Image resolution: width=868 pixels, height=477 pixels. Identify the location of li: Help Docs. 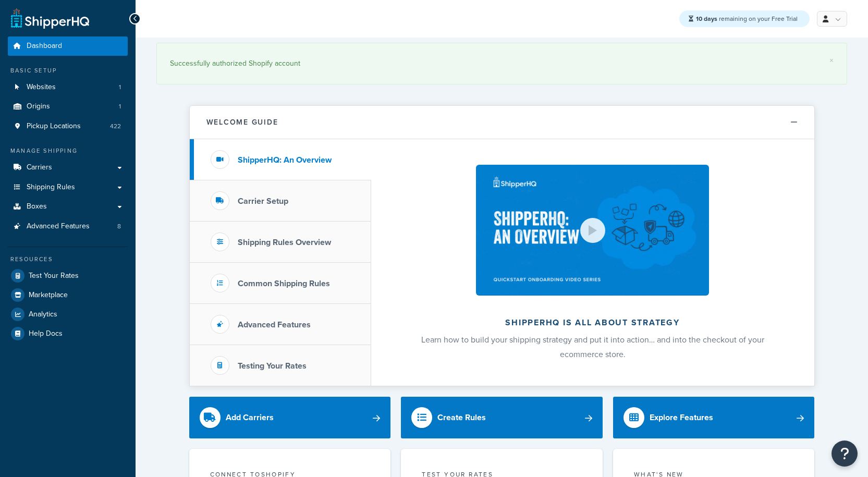
(68, 333).